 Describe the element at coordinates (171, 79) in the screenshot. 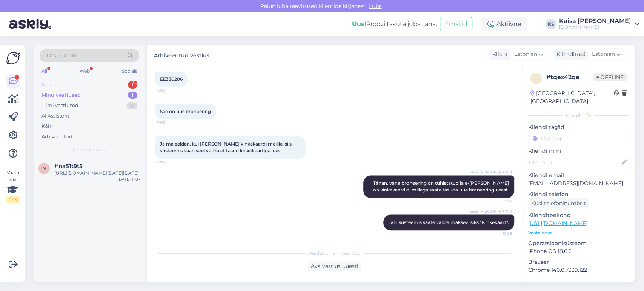

I see `span: EE330206` at that location.